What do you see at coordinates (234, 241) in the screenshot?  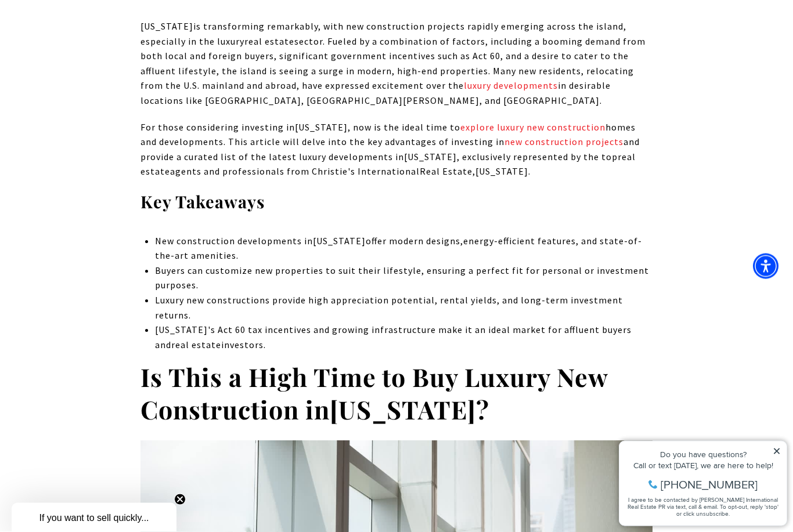 I see `span: New construction developments in` at bounding box center [234, 241].